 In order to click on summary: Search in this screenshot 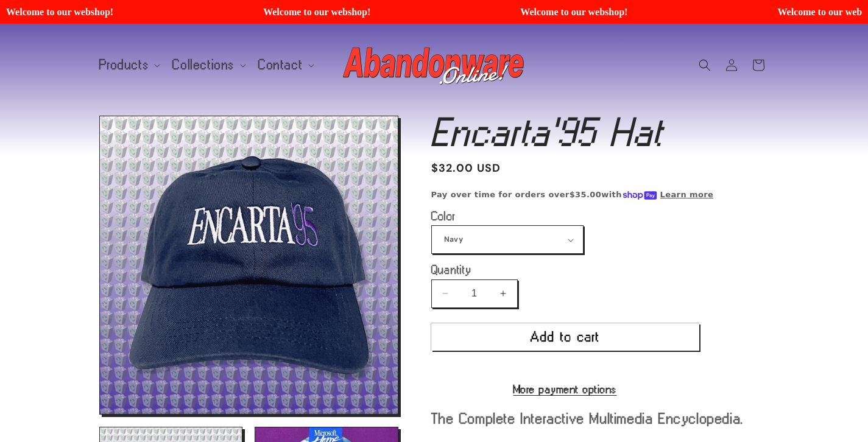, I will do `click(705, 65)`.